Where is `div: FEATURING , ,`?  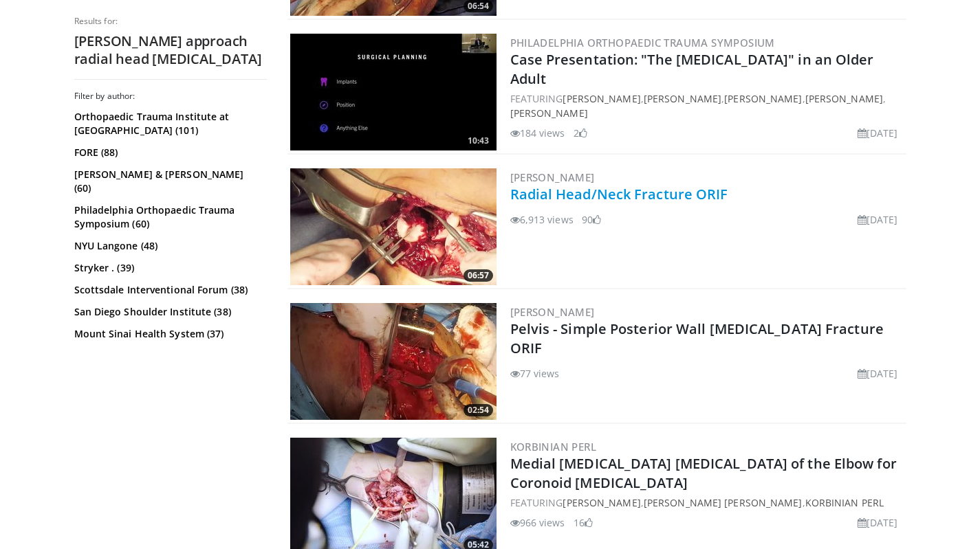 div: FEATURING , , is located at coordinates (707, 503).